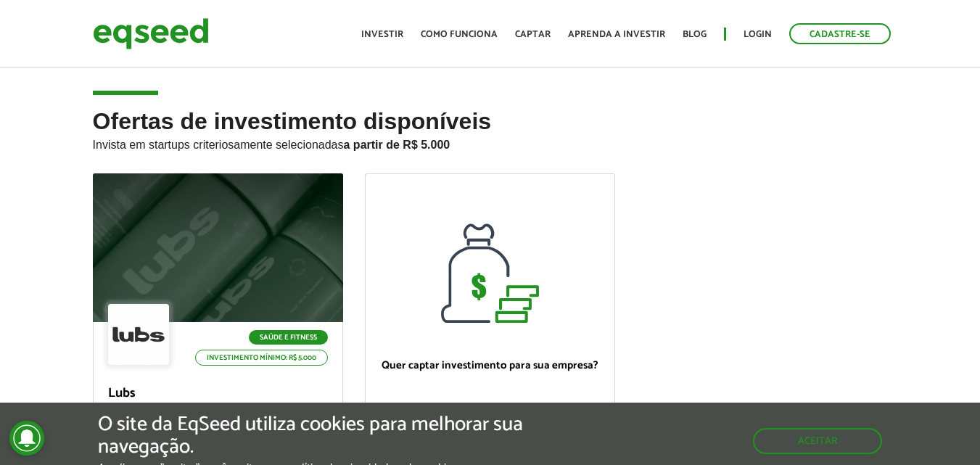  What do you see at coordinates (217, 394) in the screenshot?
I see `p: Lubs` at bounding box center [217, 394].